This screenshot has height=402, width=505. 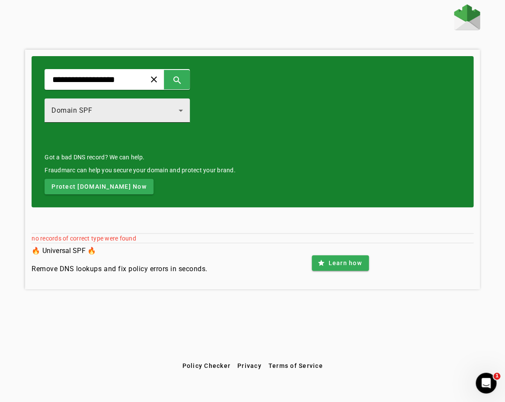 I want to click on h3: 🔥 Universal SPF 🔥, so click(x=119, y=251).